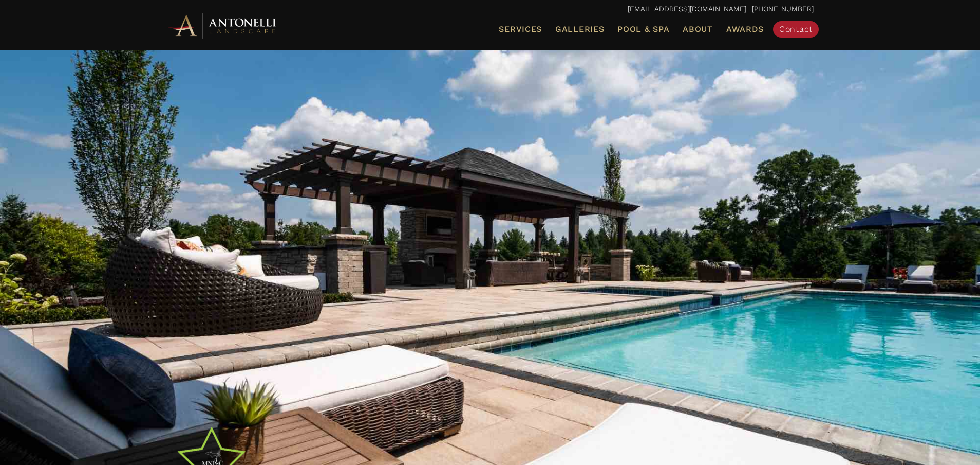 The image size is (980, 465). What do you see at coordinates (697, 29) in the screenshot?
I see `a: About` at bounding box center [697, 29].